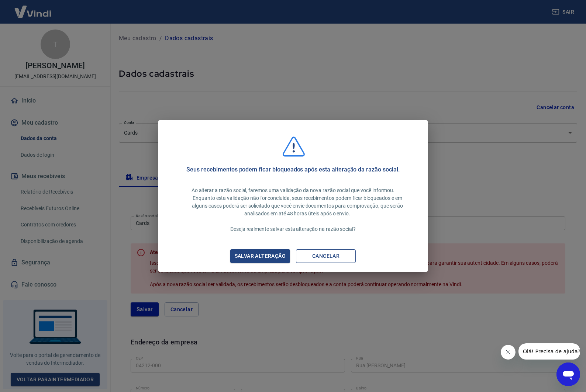 Image resolution: width=586 pixels, height=392 pixels. Describe the element at coordinates (260, 256) in the screenshot. I see `button: Salvar alteração` at that location.